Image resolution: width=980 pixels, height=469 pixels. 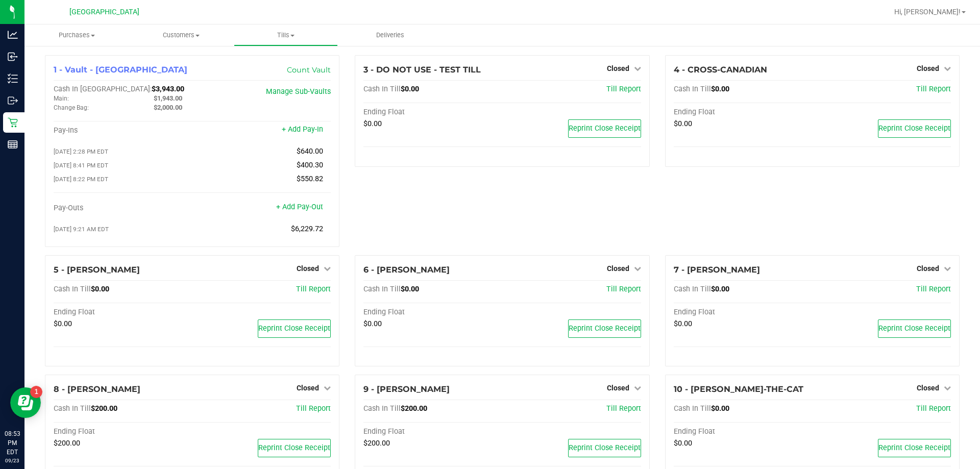 What do you see at coordinates (300, 207) in the screenshot?
I see `a: + Add Pay-Out` at bounding box center [300, 207].